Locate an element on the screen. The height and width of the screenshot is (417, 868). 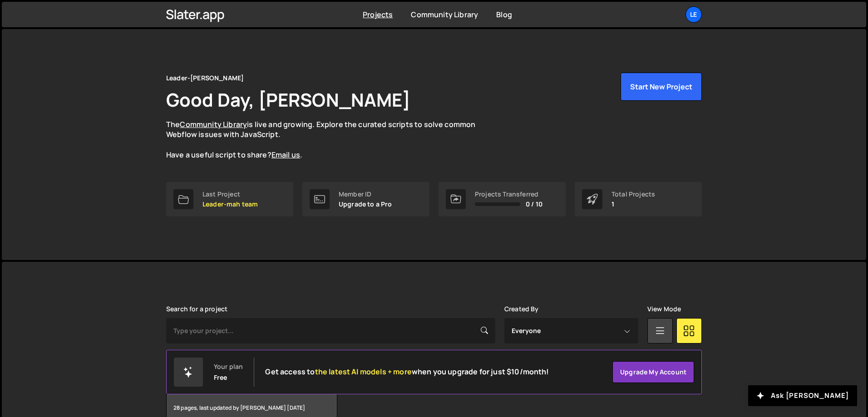
p: Upgrade to a Pro is located at coordinates (365, 204).